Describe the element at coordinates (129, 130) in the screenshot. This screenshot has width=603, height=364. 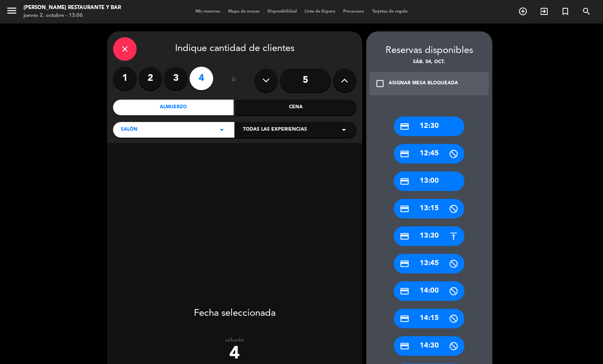
I see `span: Salón` at that location.